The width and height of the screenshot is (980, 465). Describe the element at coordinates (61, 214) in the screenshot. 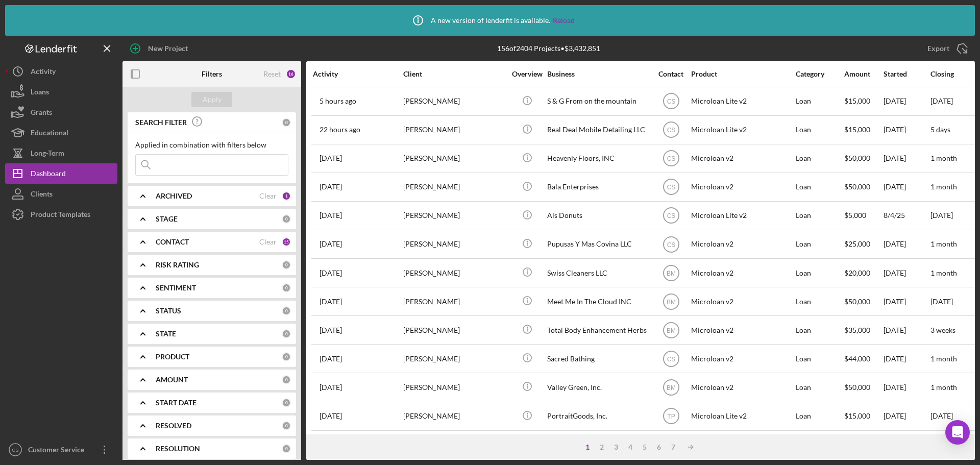

I see `a: Product Templates` at that location.